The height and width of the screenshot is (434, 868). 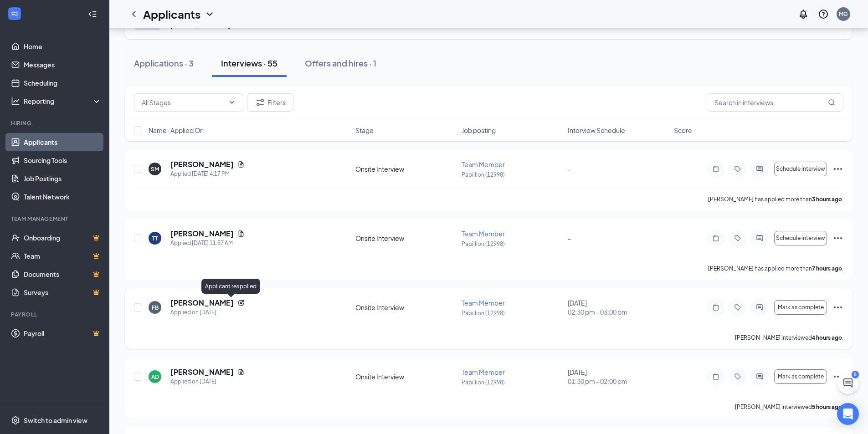 I want to click on button: ChatActive, so click(x=848, y=383).